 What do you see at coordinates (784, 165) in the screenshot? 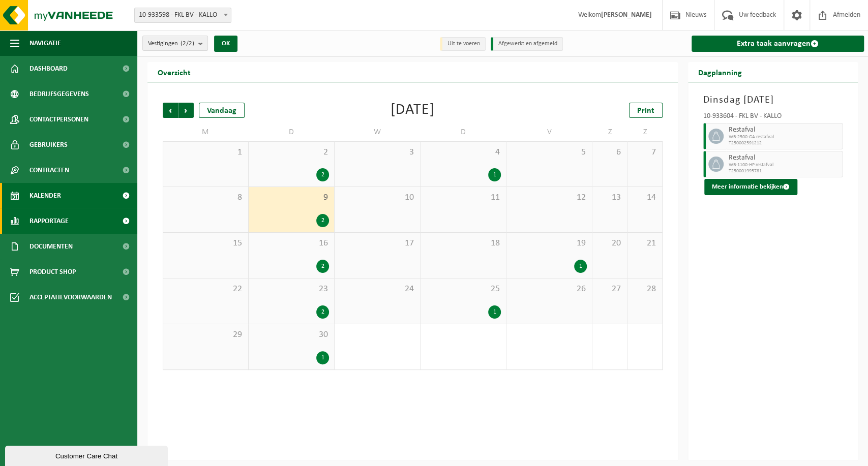
I see `span: WB-1100-HP restafval` at bounding box center [784, 165].